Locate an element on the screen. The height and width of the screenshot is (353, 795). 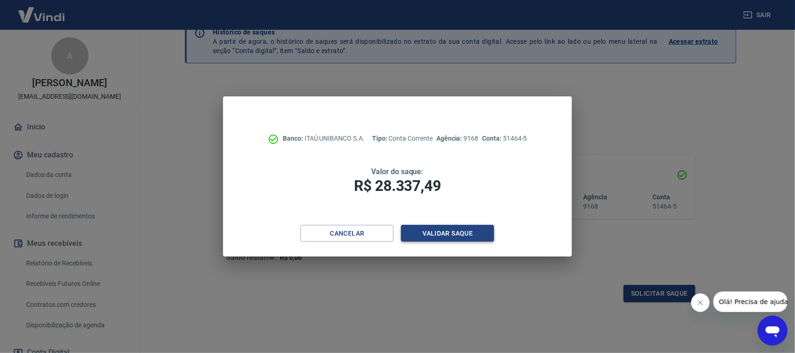
p: 9168 is located at coordinates (458, 138).